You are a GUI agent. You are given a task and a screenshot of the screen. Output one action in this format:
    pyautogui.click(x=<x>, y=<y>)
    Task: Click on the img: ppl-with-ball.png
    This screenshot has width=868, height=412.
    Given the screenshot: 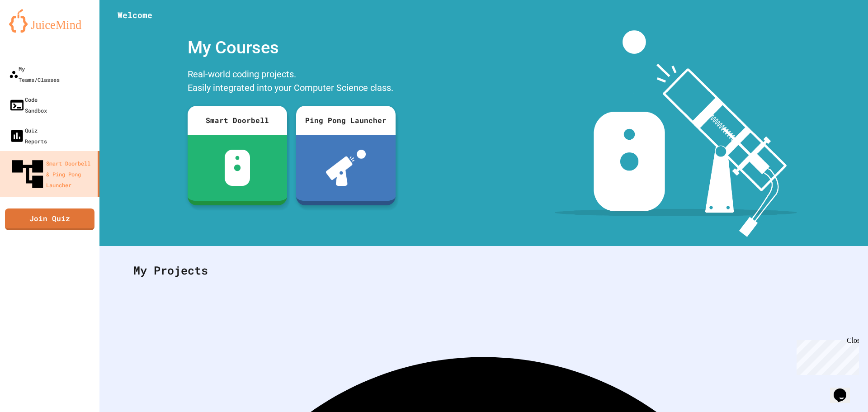 What is the action you would take?
    pyautogui.click(x=346, y=168)
    